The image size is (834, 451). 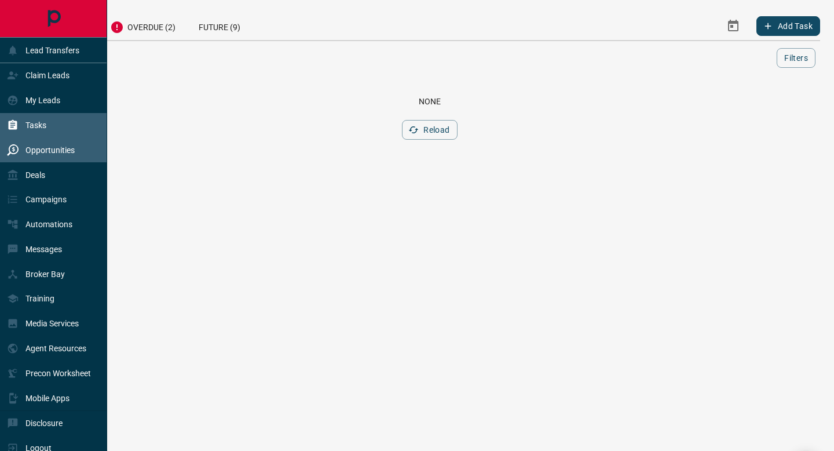 What do you see at coordinates (796, 58) in the screenshot?
I see `button: Filters` at bounding box center [796, 58].